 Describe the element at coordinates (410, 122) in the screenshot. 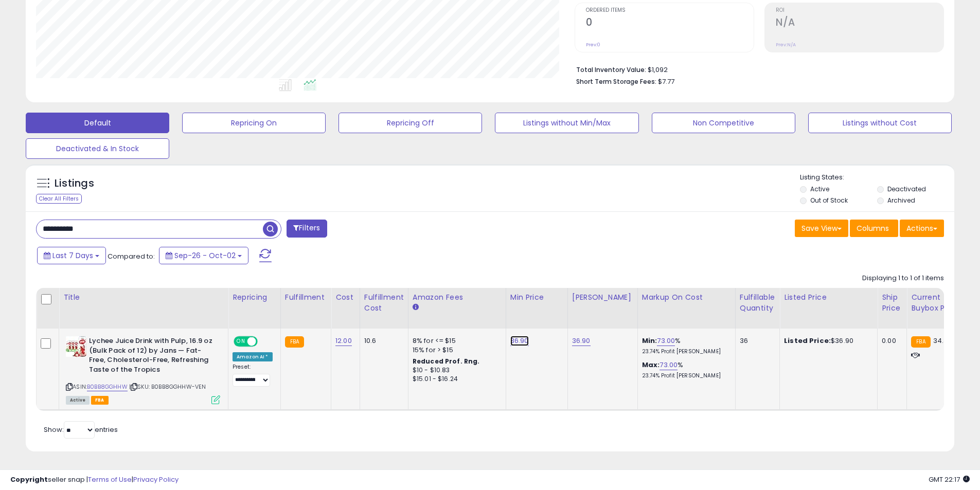

I see `button: Repricing Off` at that location.